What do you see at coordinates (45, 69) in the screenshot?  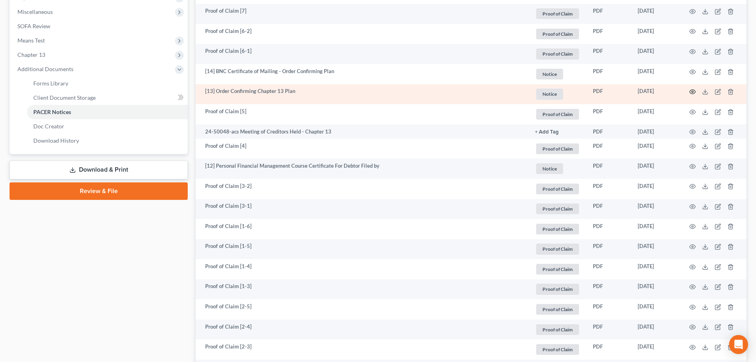 I see `span: Additional Documents` at bounding box center [45, 69].